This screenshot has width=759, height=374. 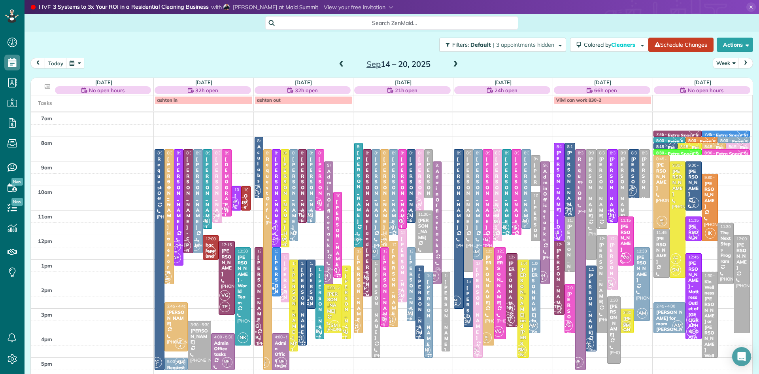 What do you see at coordinates (355, 239) in the screenshot?
I see `span: NK` at bounding box center [355, 239].